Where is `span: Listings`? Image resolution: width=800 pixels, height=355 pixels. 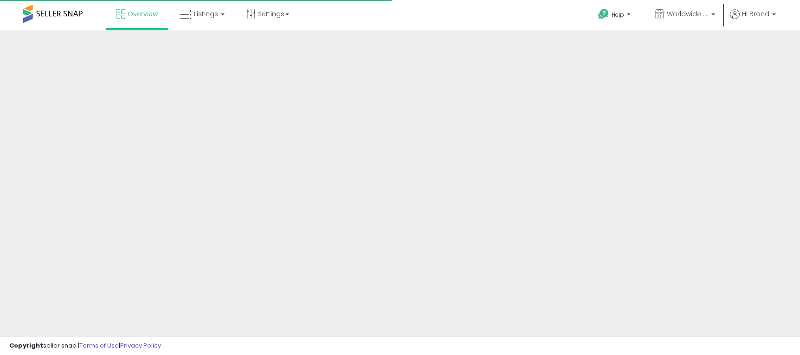 span: Listings is located at coordinates (206, 14).